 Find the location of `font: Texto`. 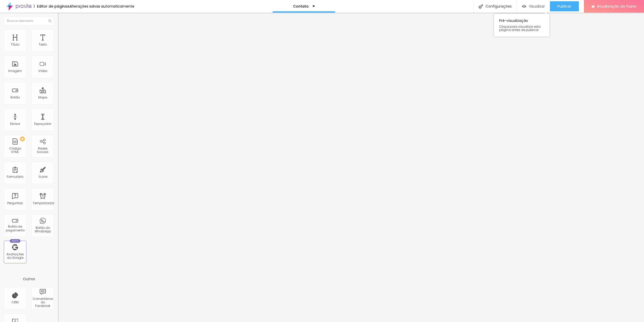

font: Texto is located at coordinates (43, 44).